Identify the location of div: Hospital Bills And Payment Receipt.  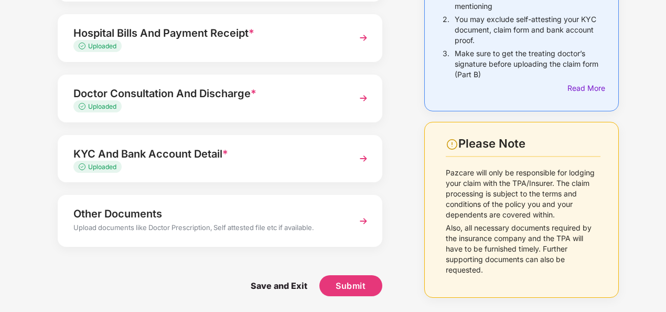
(208, 33).